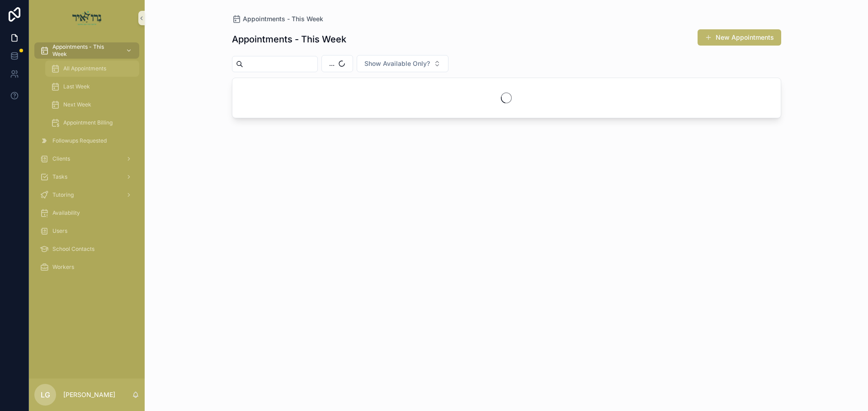  Describe the element at coordinates (92, 123) in the screenshot. I see `a: Appointment Billing` at that location.